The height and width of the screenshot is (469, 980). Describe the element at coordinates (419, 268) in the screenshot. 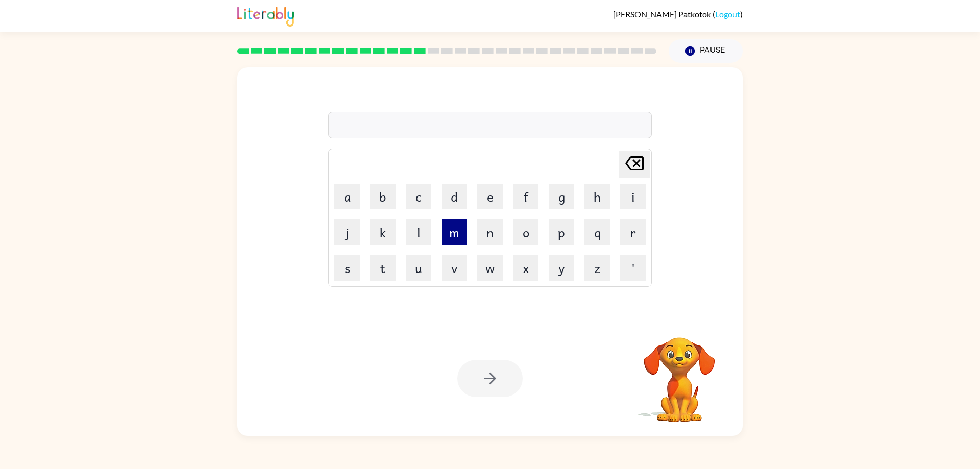

I see `button: u` at that location.